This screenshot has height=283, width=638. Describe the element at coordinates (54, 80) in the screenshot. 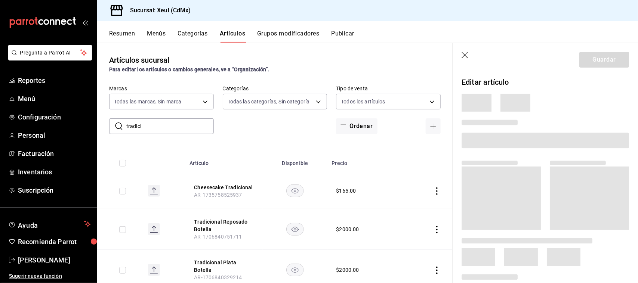

I see `span: Reportes` at that location.